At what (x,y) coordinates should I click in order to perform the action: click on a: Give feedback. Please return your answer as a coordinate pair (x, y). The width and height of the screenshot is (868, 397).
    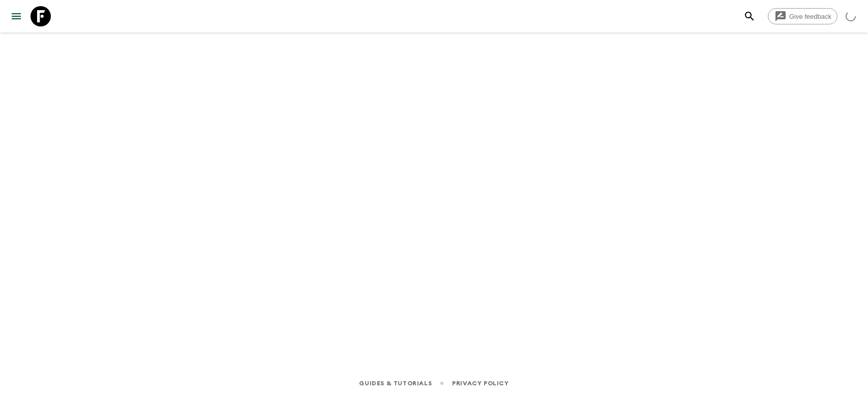
    Looking at the image, I should click on (802, 16).